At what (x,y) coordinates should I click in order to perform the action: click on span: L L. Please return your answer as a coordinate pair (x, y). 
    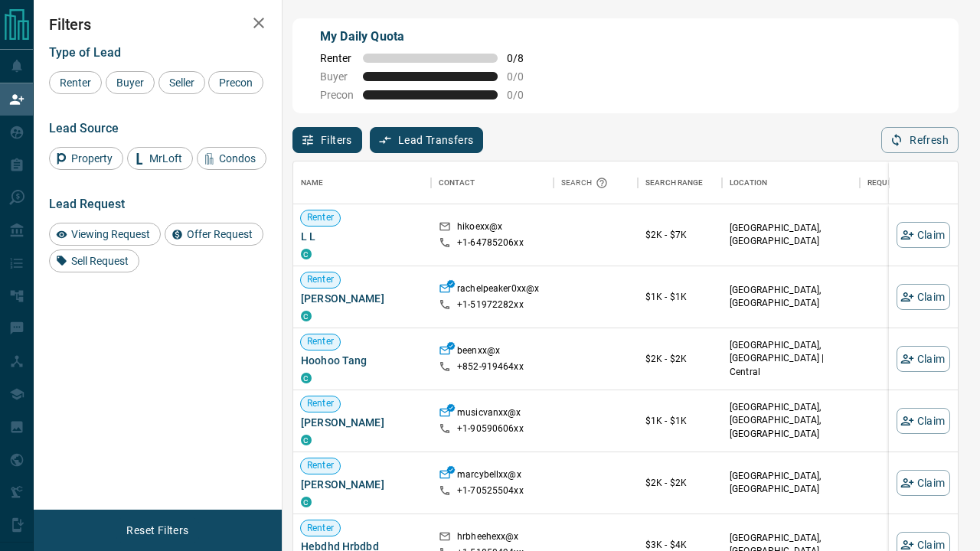
    Looking at the image, I should click on (362, 237).